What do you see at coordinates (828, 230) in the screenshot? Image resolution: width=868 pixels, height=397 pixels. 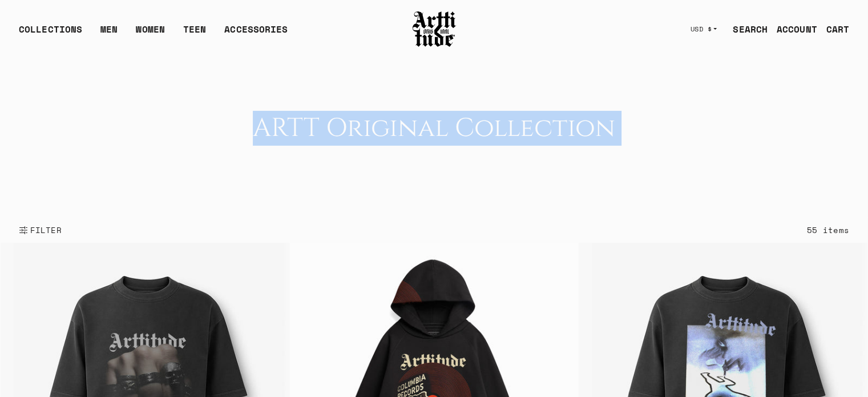 I see `div: 55 items` at bounding box center [828, 230].